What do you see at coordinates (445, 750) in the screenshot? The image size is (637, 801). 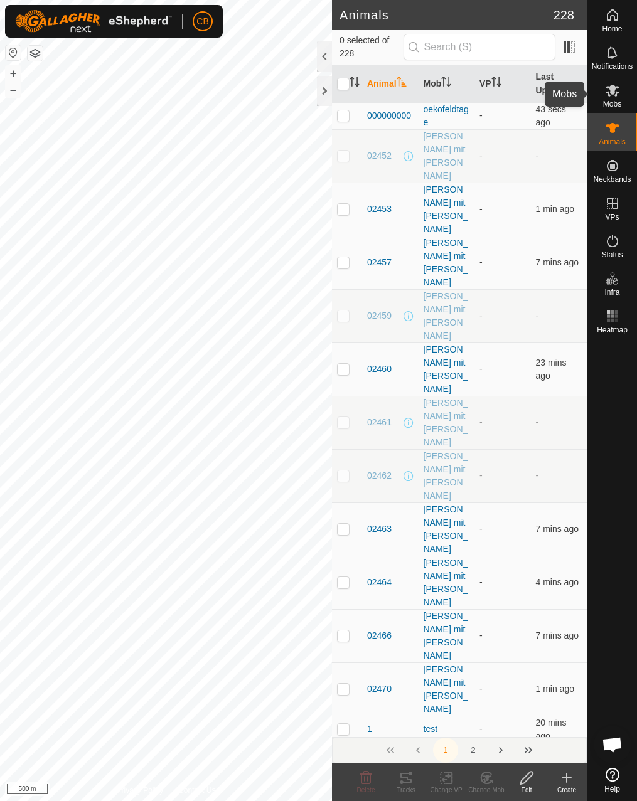 I see `button: 1` at bounding box center [445, 750].